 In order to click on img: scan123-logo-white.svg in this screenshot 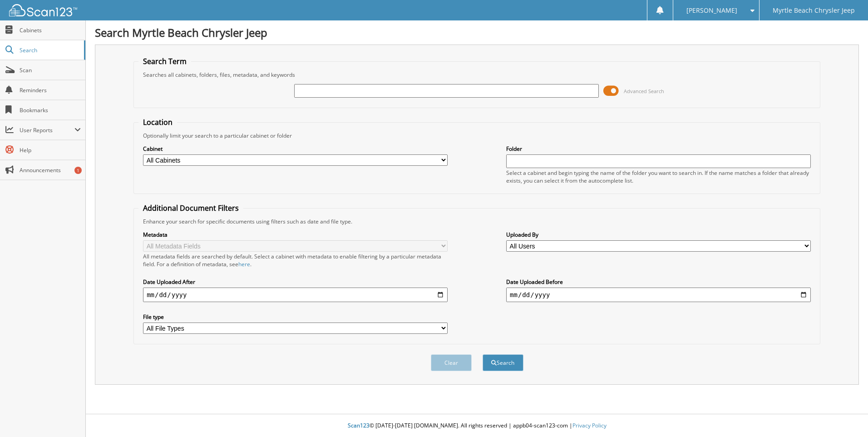, I will do `click(43, 10)`.